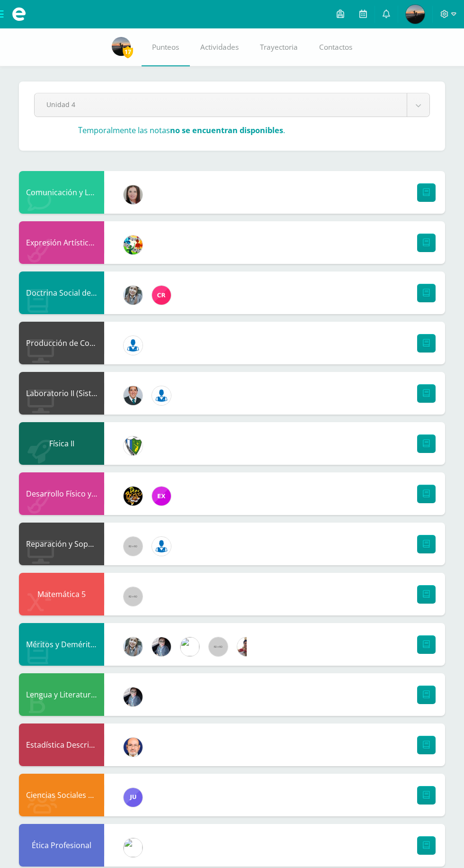 This screenshot has height=868, width=464. What do you see at coordinates (62, 293) in the screenshot?
I see `div: Doctrina Social de la Iglesia` at bounding box center [62, 293].